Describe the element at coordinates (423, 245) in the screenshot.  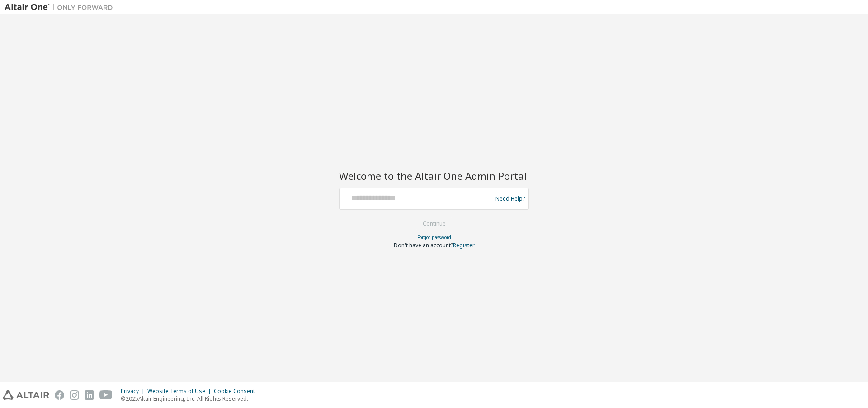
I see `span: Don't have an account?` at that location.